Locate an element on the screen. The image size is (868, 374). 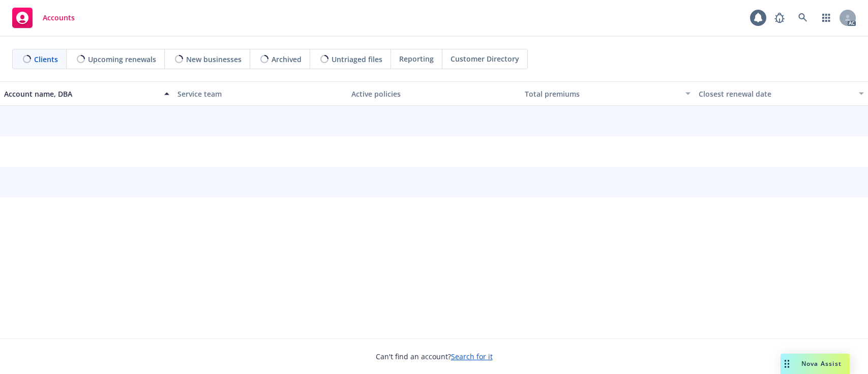
div: Account name, DBA is located at coordinates (81, 94).